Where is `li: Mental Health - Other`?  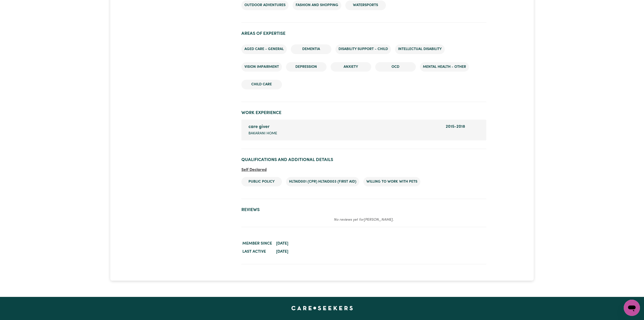
li: Mental Health - Other is located at coordinates (444, 67).